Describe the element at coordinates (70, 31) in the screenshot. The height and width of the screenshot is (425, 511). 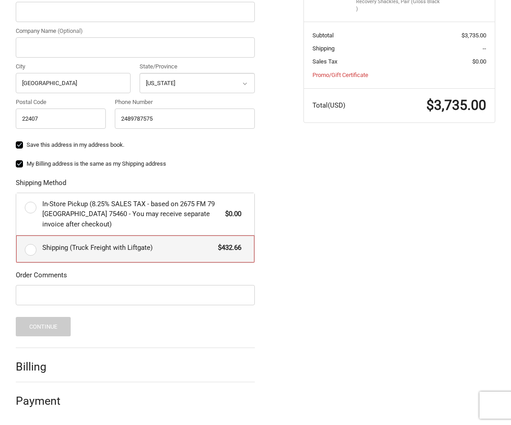
I see `small: (Optional)` at that location.